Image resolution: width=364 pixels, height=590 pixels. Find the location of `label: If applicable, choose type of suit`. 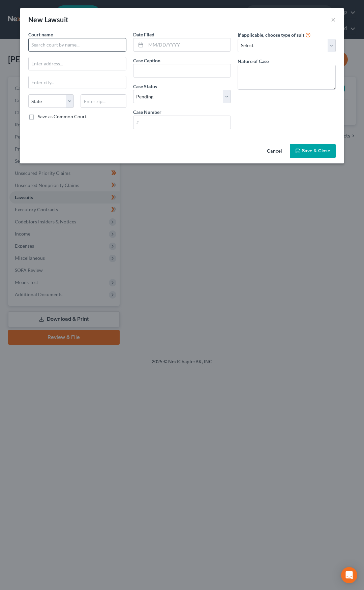

label: If applicable, choose type of suit is located at coordinates (271, 34).